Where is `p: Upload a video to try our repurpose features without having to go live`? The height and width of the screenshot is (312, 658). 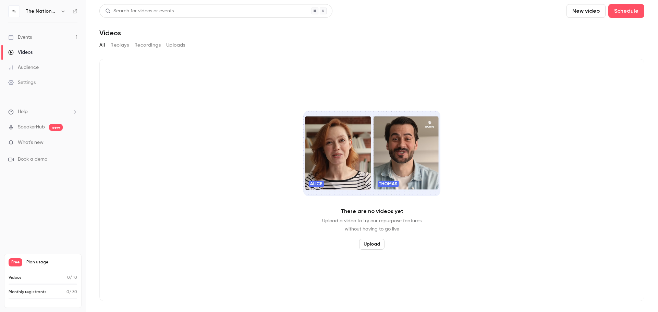 p: Upload a video to try our repurpose features without having to go live is located at coordinates (372, 225).